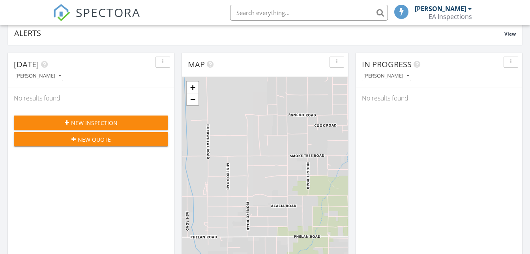 Image resolution: width=530 pixels, height=254 pixels. I want to click on div: Alerts, so click(259, 33).